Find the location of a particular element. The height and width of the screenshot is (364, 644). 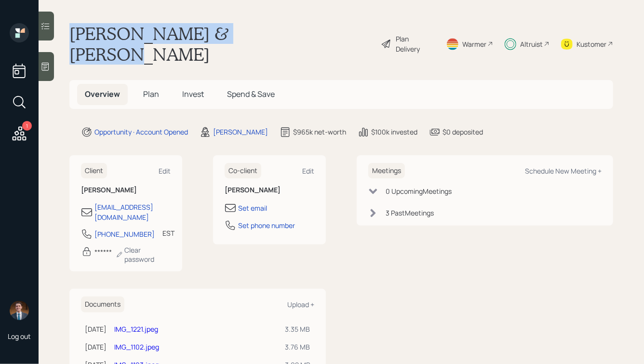

div: 0 Upcoming Meeting s is located at coordinates (418, 191).